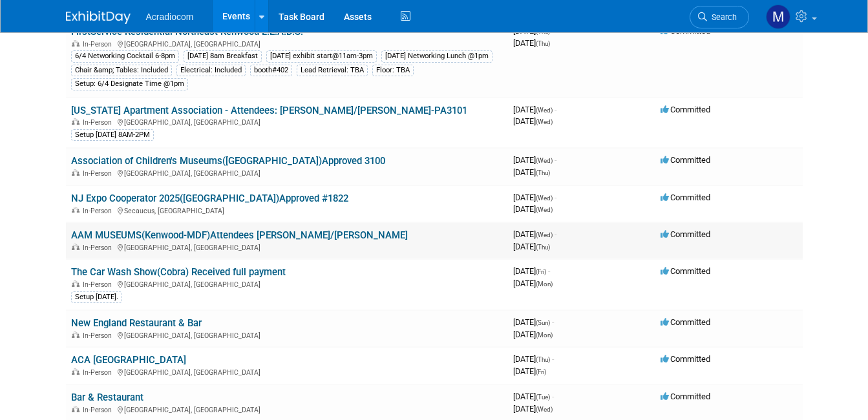 This screenshot has width=868, height=420. Describe the element at coordinates (722, 16) in the screenshot. I see `span: Search` at that location.